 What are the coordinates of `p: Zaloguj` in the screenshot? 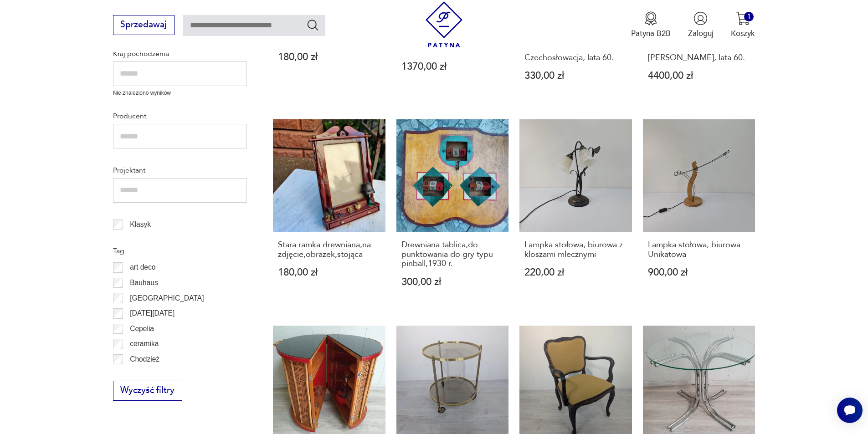 It's located at (701, 33).